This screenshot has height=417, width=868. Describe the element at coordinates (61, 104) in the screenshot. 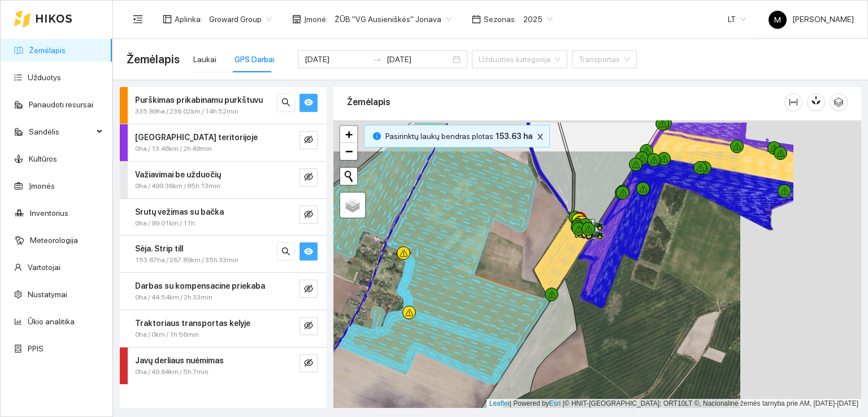

I see `a: Panaudoti resursai` at that location.